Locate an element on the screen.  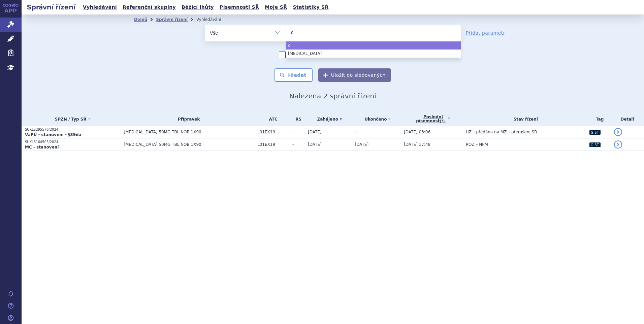
p: SUKLS295576/2024 is located at coordinates (72, 130).